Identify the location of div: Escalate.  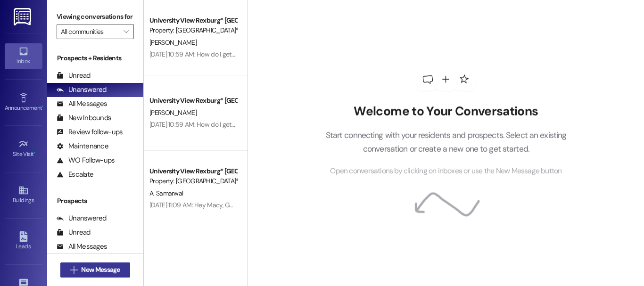
(75, 174).